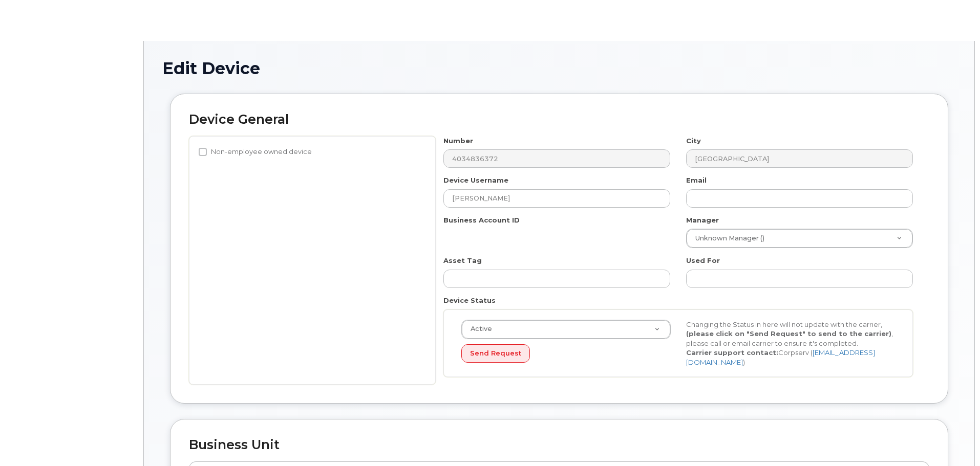  I want to click on label: Non-employee owned device, so click(255, 152).